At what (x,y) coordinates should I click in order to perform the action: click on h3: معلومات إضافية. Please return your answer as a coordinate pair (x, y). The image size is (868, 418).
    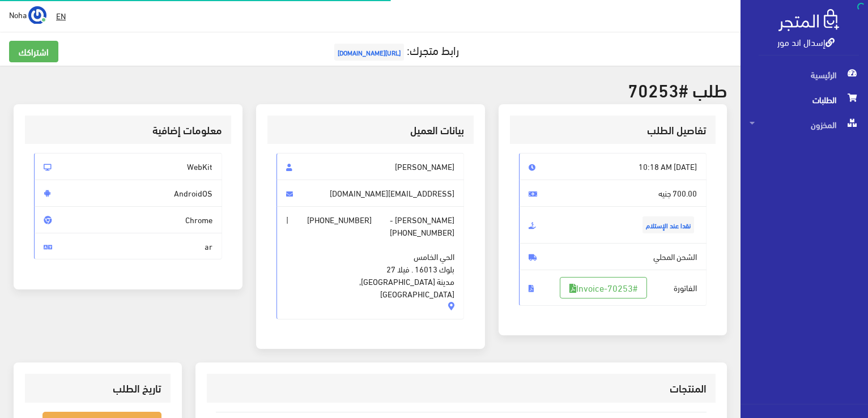
    Looking at the image, I should click on (128, 130).